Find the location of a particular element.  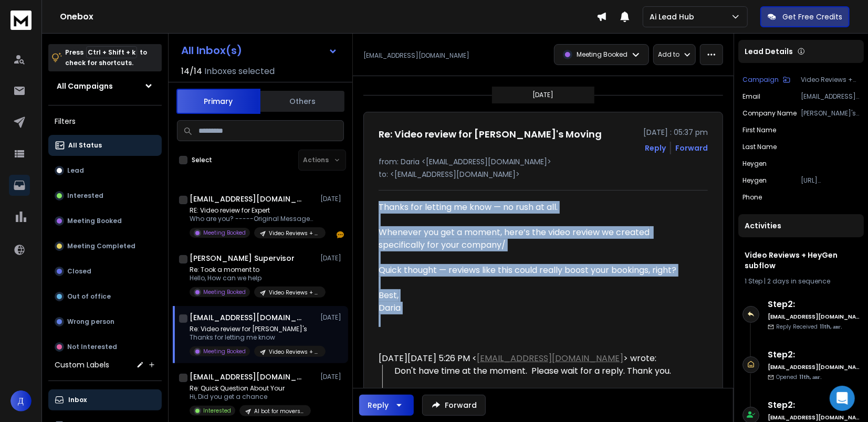

button: Inbox is located at coordinates (105, 400).